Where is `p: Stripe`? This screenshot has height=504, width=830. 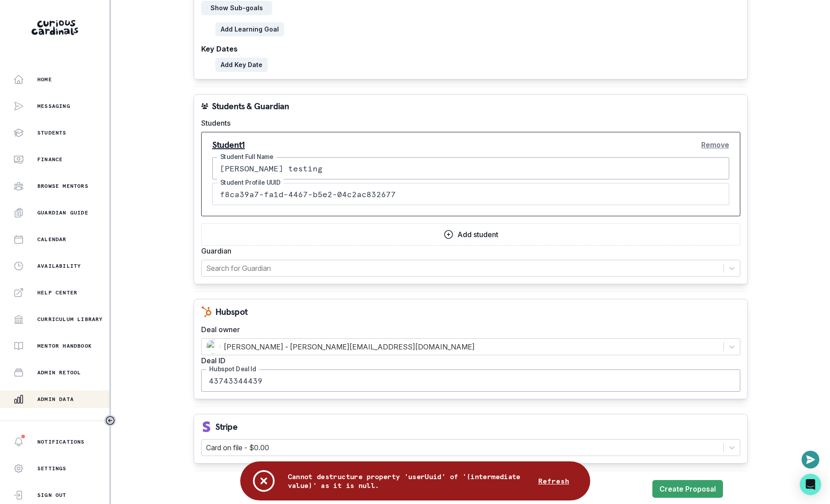
p: Stripe is located at coordinates (226, 427).